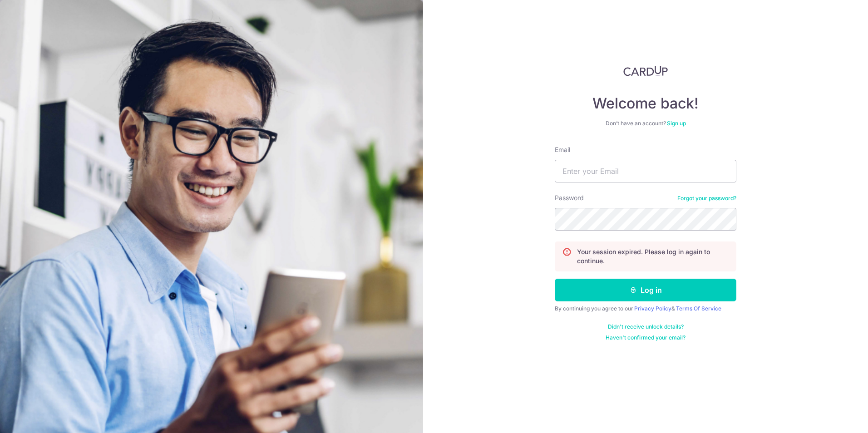 Image resolution: width=868 pixels, height=433 pixels. Describe the element at coordinates (707, 198) in the screenshot. I see `a: Forgot your password?` at that location.